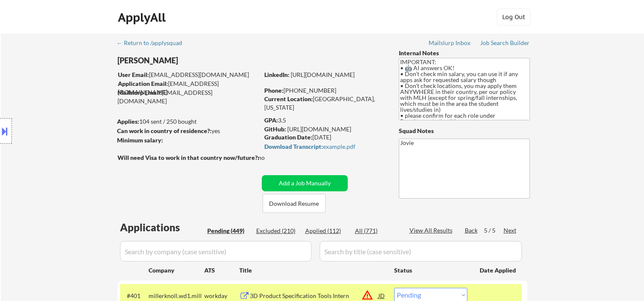  I want to click on input: Search by title (case sensitive), so click(420, 251).